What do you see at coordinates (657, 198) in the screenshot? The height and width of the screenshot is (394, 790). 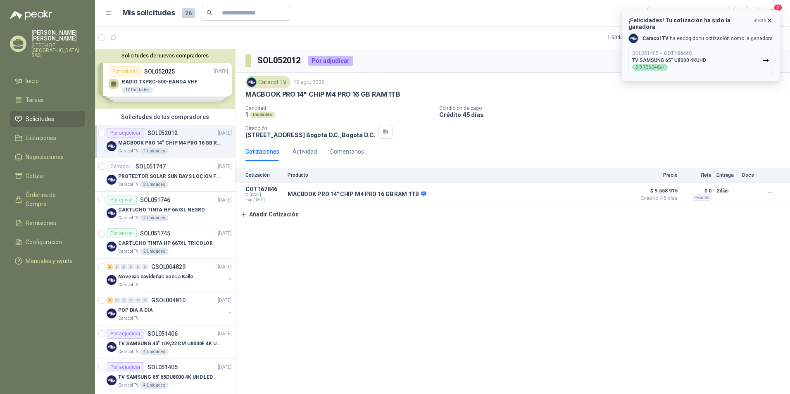 I see `span: Crédito 45 días` at bounding box center [657, 198].